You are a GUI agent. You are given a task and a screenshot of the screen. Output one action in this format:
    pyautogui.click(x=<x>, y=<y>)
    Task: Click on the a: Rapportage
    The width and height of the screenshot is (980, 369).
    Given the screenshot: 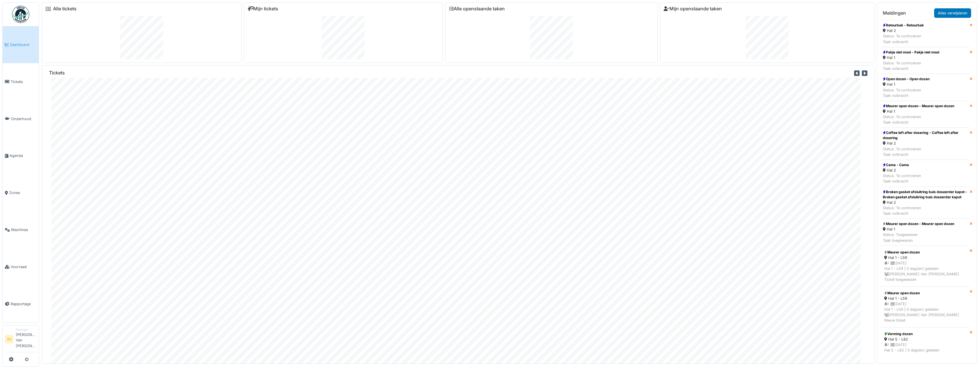 What is the action you would take?
    pyautogui.click(x=20, y=304)
    